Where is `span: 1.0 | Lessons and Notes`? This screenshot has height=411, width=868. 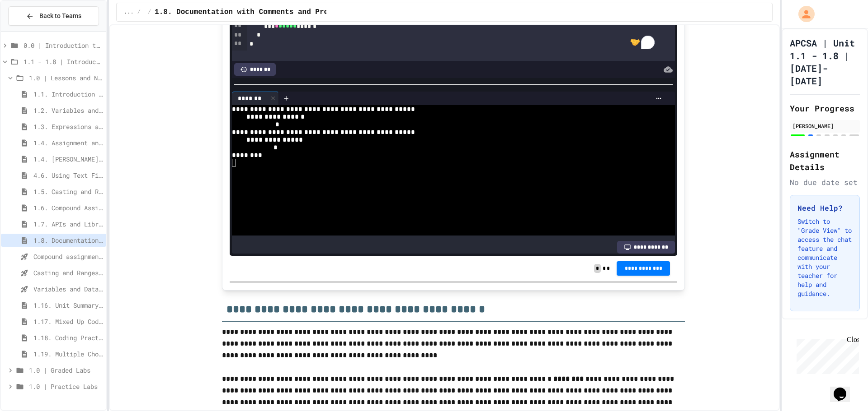
span: 1.0 | Lessons and Notes is located at coordinates (65, 78).